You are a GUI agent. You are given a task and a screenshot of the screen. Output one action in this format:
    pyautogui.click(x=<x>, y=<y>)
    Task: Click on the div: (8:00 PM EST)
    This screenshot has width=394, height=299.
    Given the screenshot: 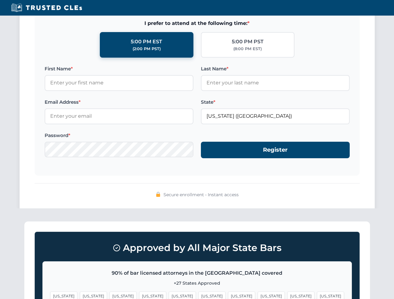 What is the action you would take?
    pyautogui.click(x=247, y=49)
    